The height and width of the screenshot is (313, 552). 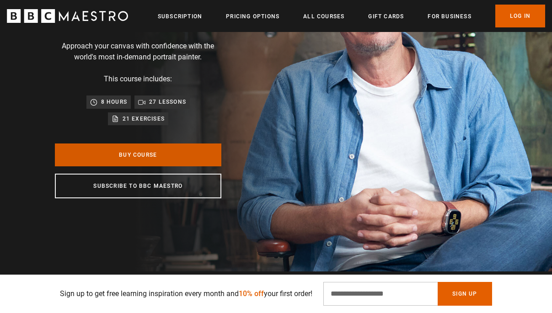 What do you see at coordinates (324, 16) in the screenshot?
I see `a: All Courses` at bounding box center [324, 16].